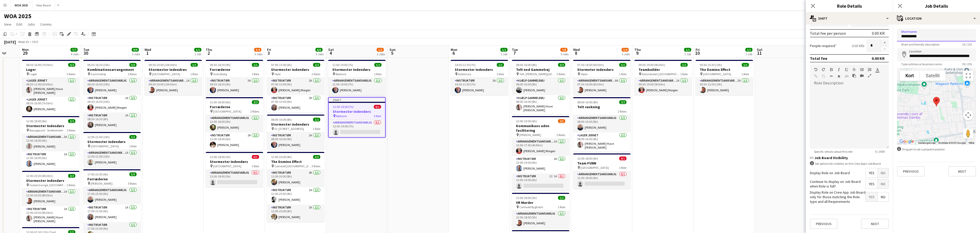  I want to click on button: Previous, so click(824, 224).